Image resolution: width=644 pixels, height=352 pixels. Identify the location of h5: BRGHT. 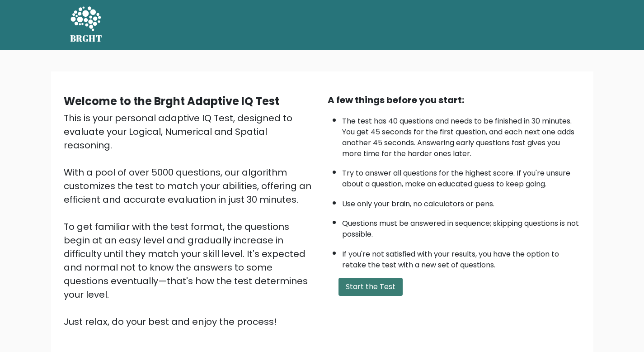
(86, 38).